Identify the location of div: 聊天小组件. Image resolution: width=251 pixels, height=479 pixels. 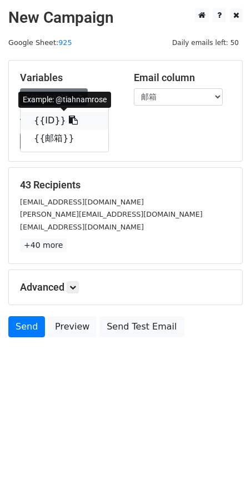
(224, 453).